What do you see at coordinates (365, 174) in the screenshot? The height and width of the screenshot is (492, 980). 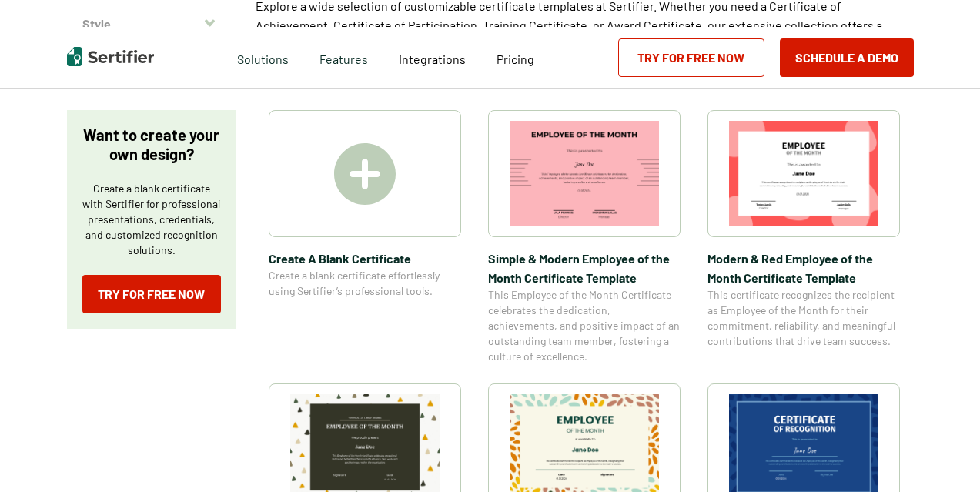 I see `img: Create A Blank Certificate` at bounding box center [365, 174].